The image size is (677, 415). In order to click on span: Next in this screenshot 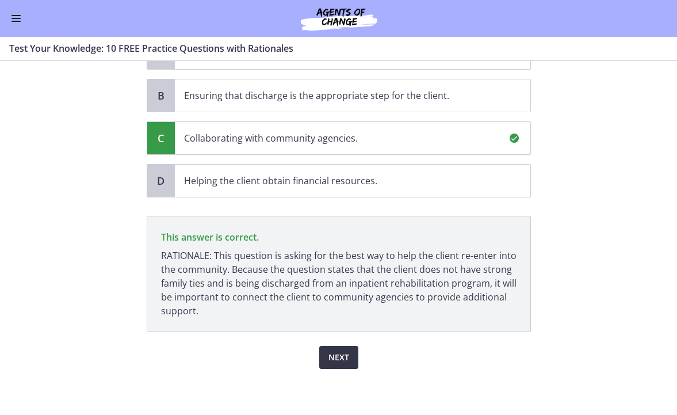, I will do `click(339, 357)`.